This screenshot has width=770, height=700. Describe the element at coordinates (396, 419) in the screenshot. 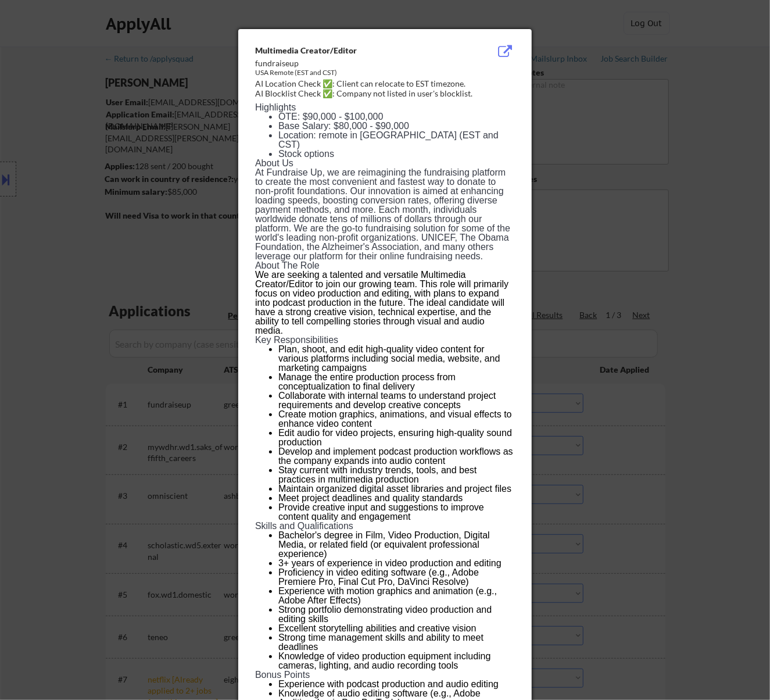

I see `li: Create motion graphics, animations, and visual effects to enhance video content` at that location.